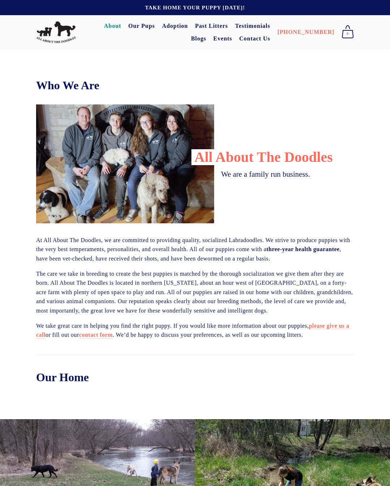 Image resolution: width=390 pixels, height=486 pixels. I want to click on a: Events, so click(223, 39).